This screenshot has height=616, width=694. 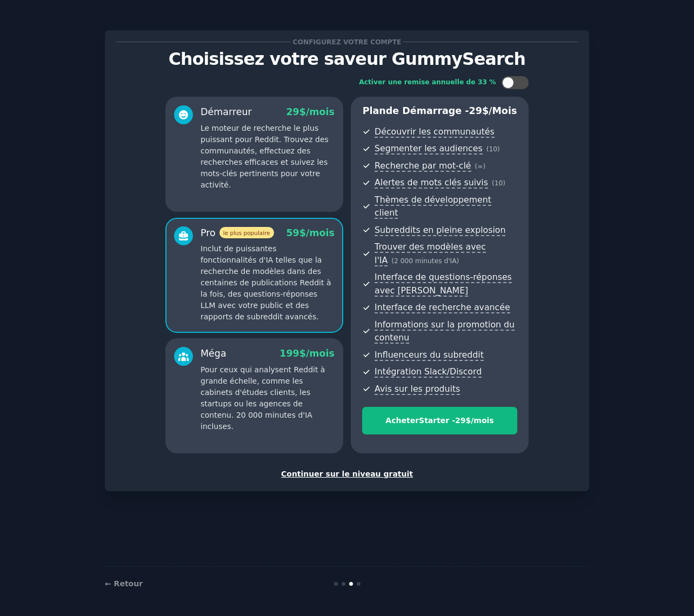 I want to click on font: Starter -, so click(x=437, y=421).